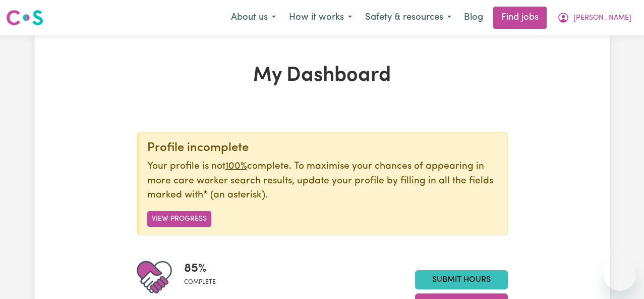 The height and width of the screenshot is (299, 644). What do you see at coordinates (236, 166) in the screenshot?
I see `u: 100%` at bounding box center [236, 166].